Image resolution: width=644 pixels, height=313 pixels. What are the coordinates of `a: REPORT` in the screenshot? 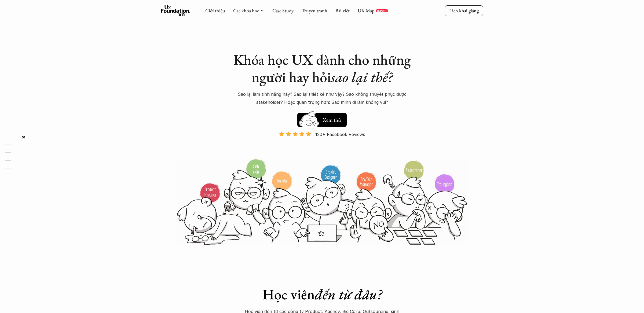 It's located at (382, 11).